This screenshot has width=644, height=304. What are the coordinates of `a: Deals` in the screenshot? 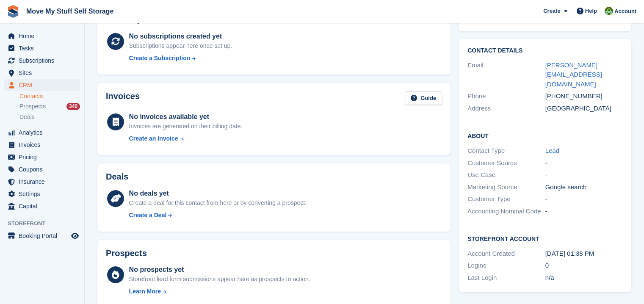 It's located at (49, 117).